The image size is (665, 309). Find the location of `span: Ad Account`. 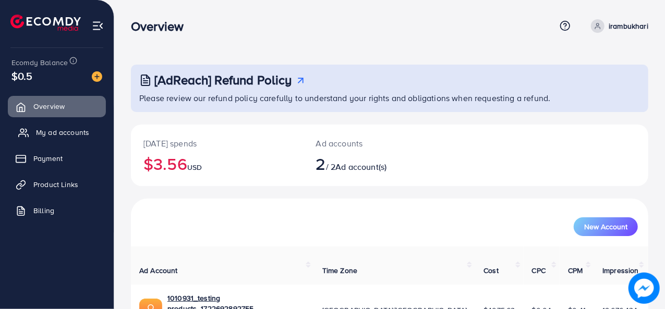

span: Ad Account is located at coordinates (159, 271).